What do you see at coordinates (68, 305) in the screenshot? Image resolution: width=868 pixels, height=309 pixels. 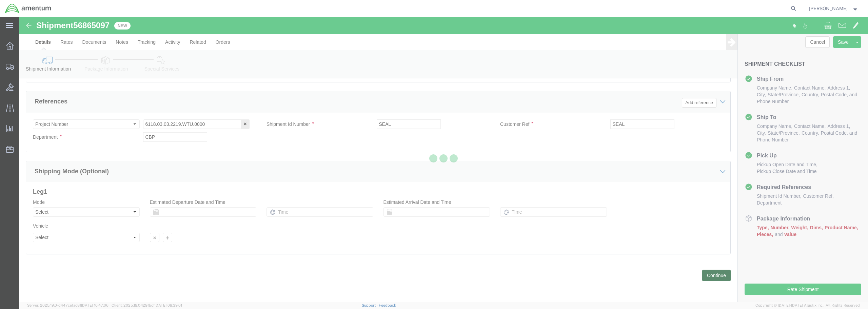 I see `span: Server: 2025.19.0-d447cefac8f` at bounding box center [68, 305].